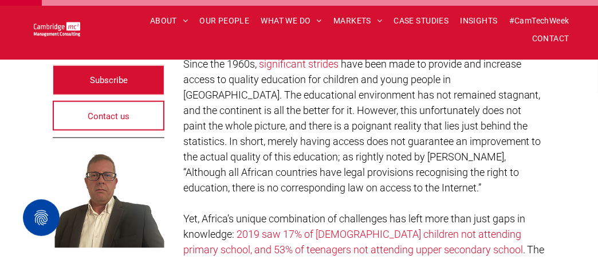  Describe the element at coordinates (298, 64) in the screenshot. I see `a: significant strides` at that location.